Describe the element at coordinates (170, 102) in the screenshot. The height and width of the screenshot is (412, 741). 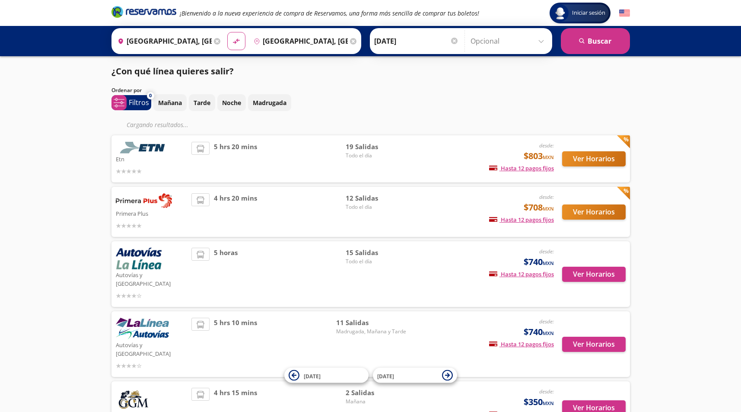
I see `button: Mañana` at that location.